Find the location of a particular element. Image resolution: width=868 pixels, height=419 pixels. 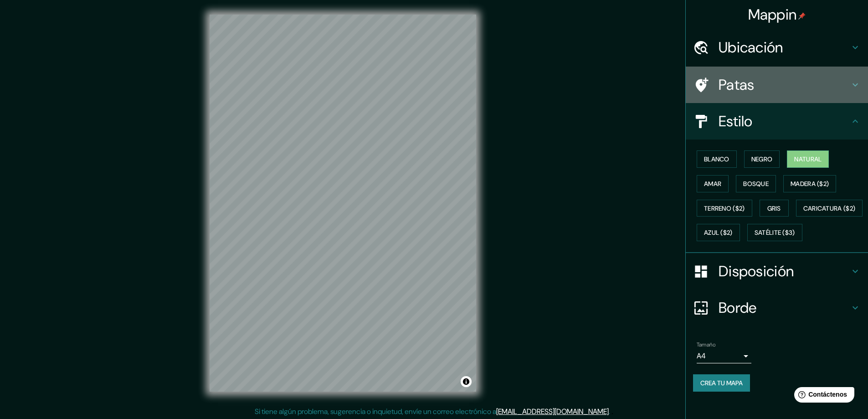

button: Activar o desactivar atribución is located at coordinates (466, 382).